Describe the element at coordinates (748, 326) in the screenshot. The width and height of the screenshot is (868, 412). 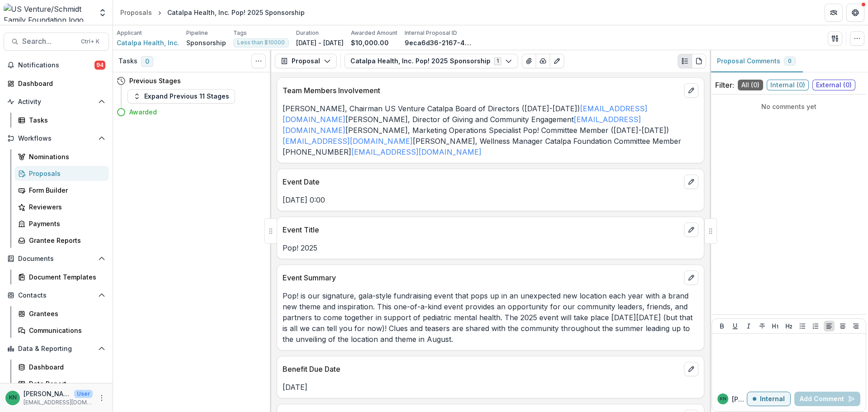
I see `button: Italicize` at that location.